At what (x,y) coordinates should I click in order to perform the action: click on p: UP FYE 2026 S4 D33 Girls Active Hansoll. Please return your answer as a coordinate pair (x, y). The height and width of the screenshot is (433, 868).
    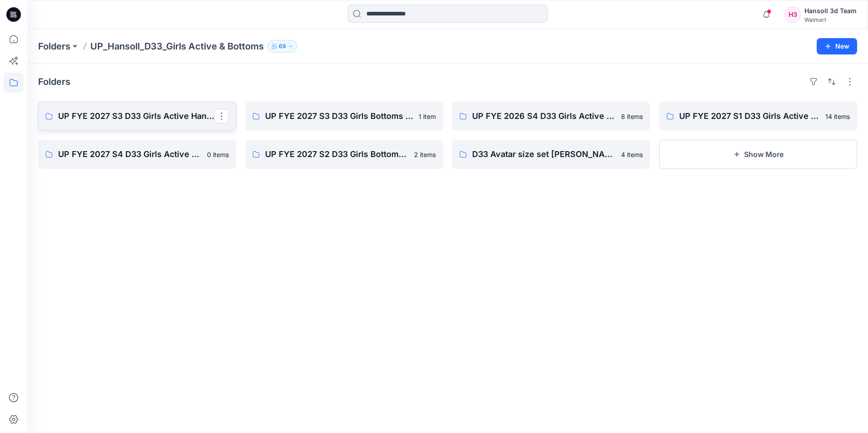
    Looking at the image, I should click on (544, 117).